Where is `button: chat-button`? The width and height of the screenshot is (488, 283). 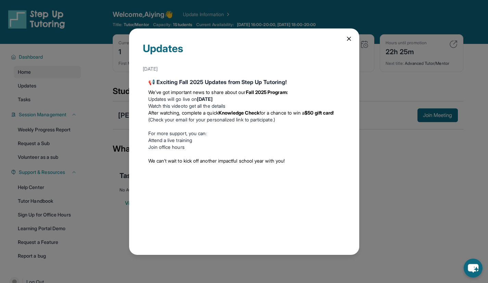
button: chat-button is located at coordinates (473, 267).